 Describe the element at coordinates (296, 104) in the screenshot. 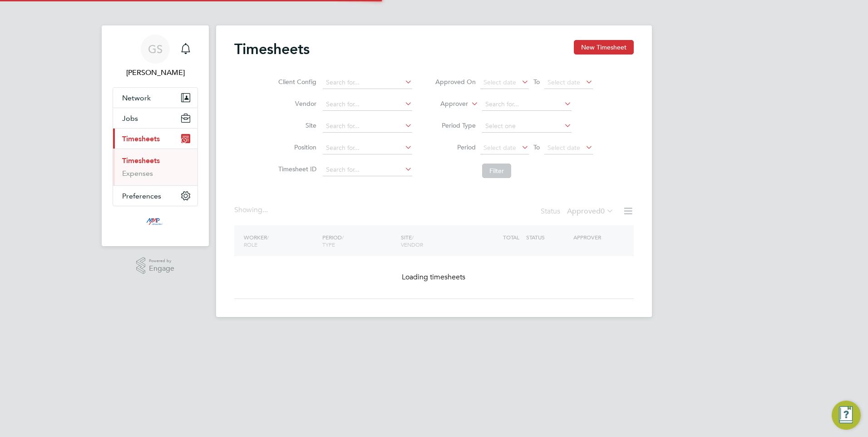

I see `label: Vendor` at that location.